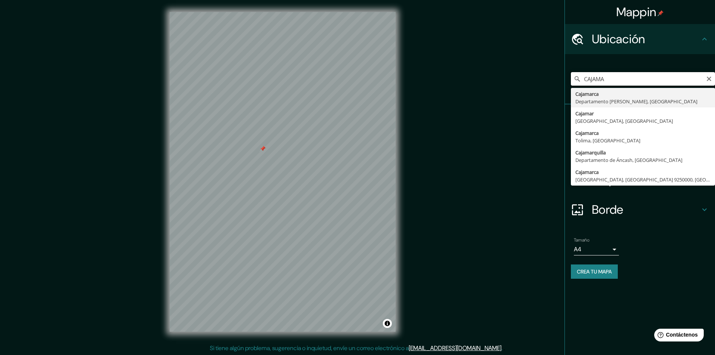 The image size is (715, 355). I want to click on font: Cajamarquilla, so click(590, 152).